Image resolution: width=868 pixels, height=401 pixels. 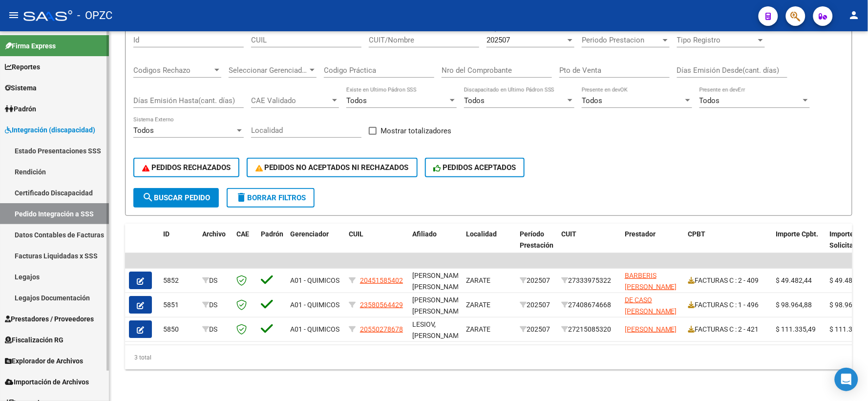 What do you see at coordinates (729, 246) in the screenshot?
I see `datatable-header-cell: CPBT` at bounding box center [729, 246].